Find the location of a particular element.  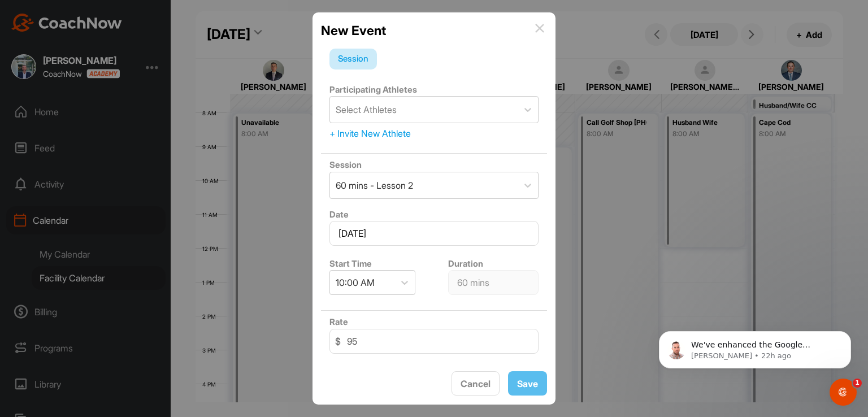

button: Save is located at coordinates (527, 383).